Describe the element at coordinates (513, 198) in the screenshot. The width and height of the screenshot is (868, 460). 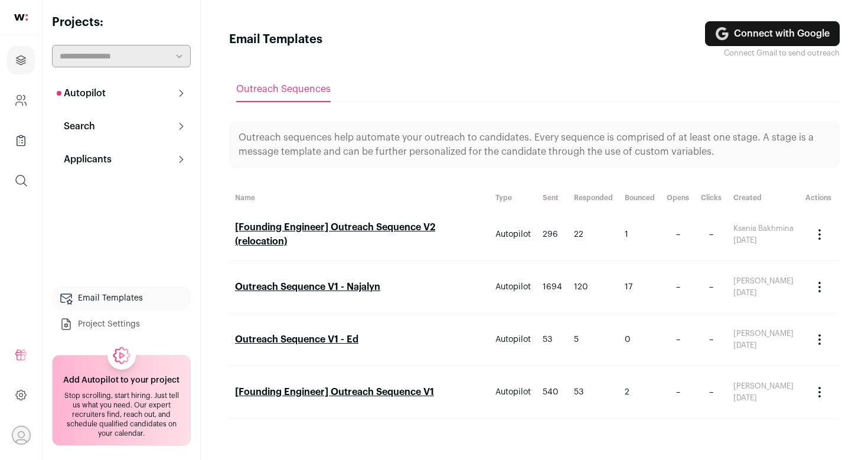
I see `th: Type` at that location.